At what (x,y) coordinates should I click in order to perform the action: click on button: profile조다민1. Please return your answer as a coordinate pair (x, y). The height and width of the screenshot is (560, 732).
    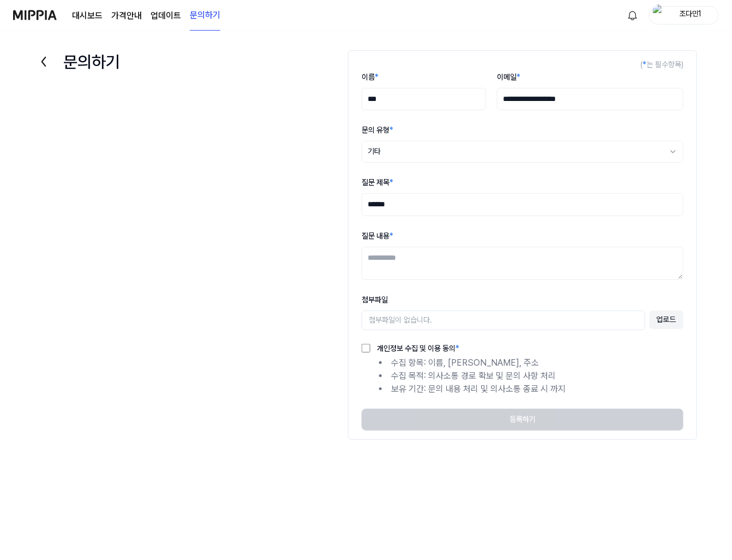
    Looking at the image, I should click on (684, 15).